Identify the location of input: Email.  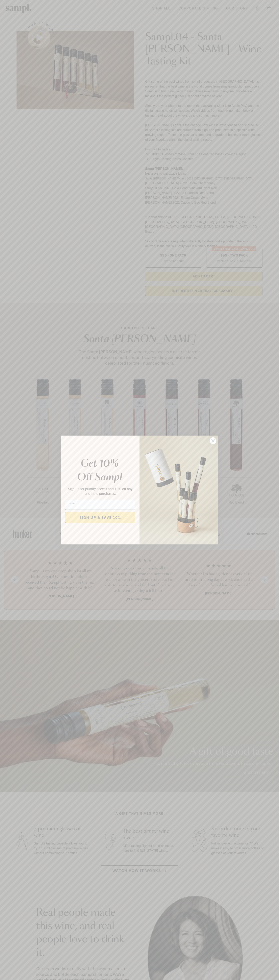
(100, 505).